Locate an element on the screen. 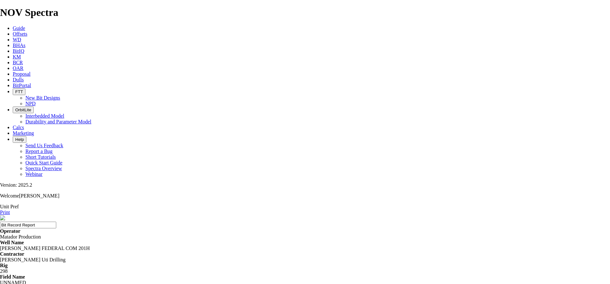 The image size is (610, 284). a: BHAs is located at coordinates (19, 45).